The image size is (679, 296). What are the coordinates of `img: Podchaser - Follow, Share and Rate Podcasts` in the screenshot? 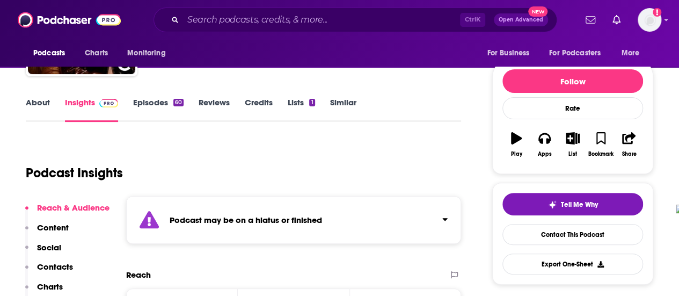 It's located at (69, 20).